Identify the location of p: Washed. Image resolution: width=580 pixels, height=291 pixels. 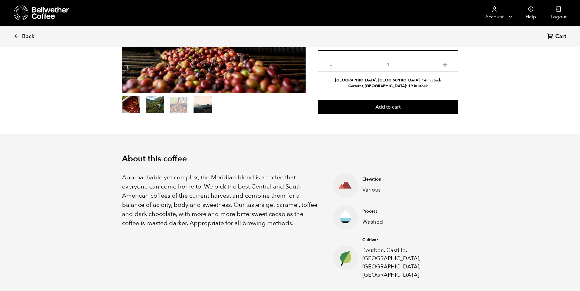
(405, 222).